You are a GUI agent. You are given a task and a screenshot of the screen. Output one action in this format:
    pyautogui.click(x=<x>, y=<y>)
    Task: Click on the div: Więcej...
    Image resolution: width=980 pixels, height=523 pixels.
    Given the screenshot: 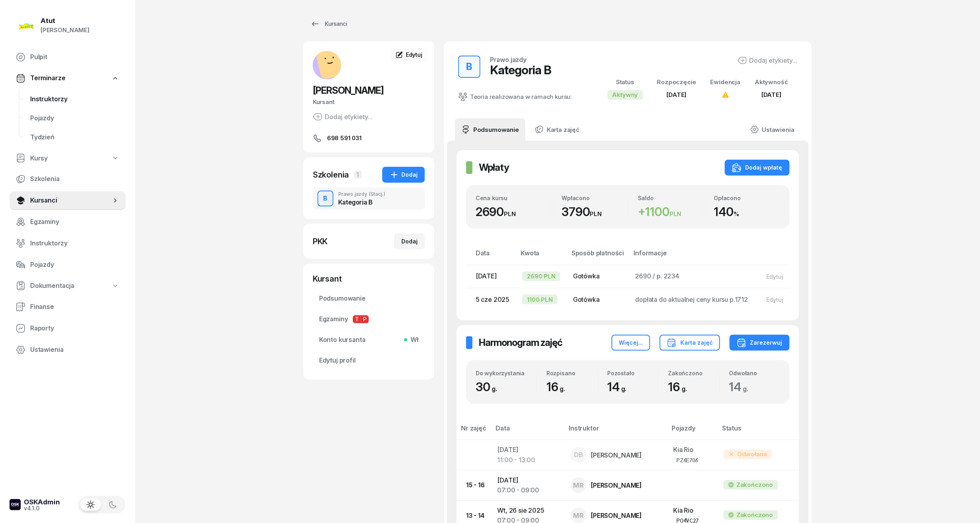 What is the action you would take?
    pyautogui.click(x=631, y=343)
    